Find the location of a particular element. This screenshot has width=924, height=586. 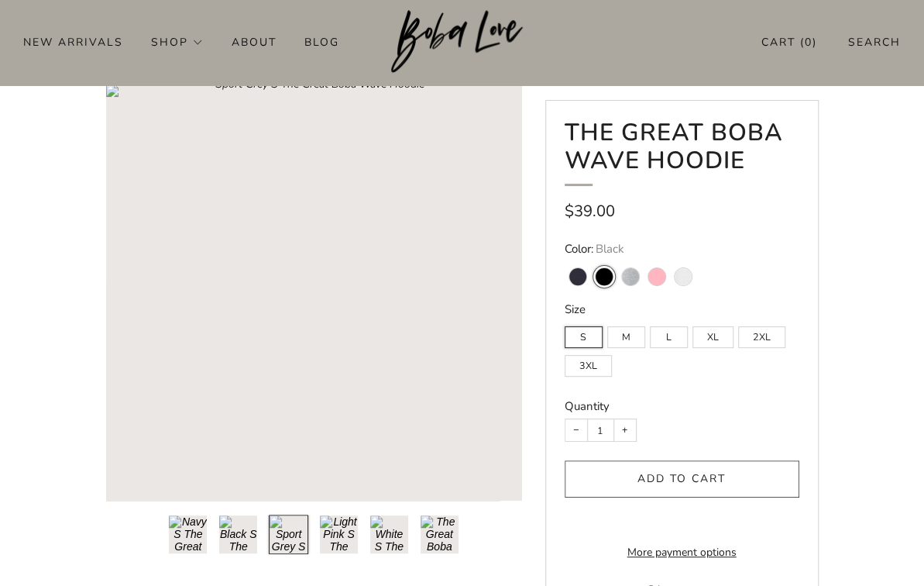

a: New Arrivals is located at coordinates (73, 41).